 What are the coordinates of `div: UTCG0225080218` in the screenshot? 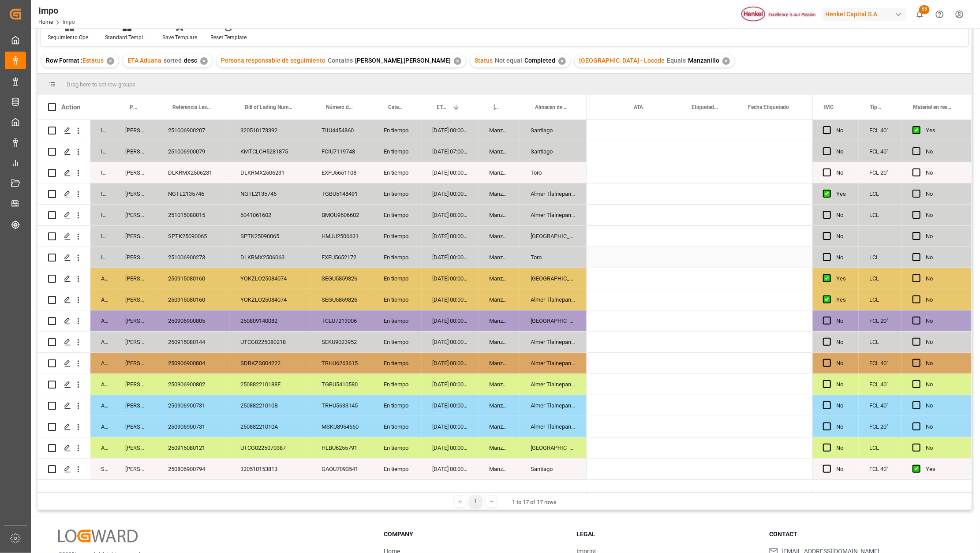 It's located at (270, 341).